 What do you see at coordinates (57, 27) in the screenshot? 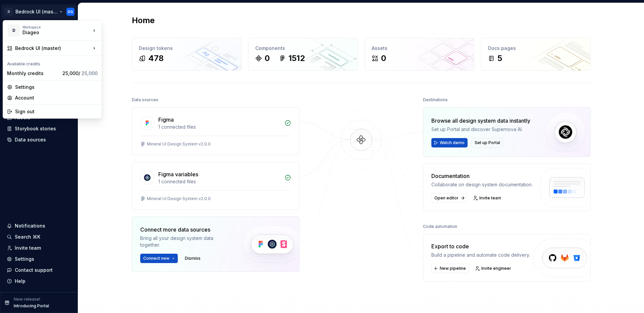
I see `div: Workspace` at bounding box center [57, 27].